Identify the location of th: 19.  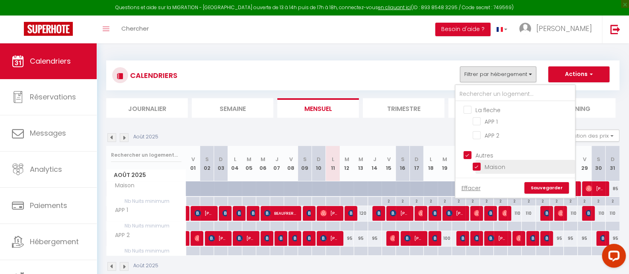
(444, 163).